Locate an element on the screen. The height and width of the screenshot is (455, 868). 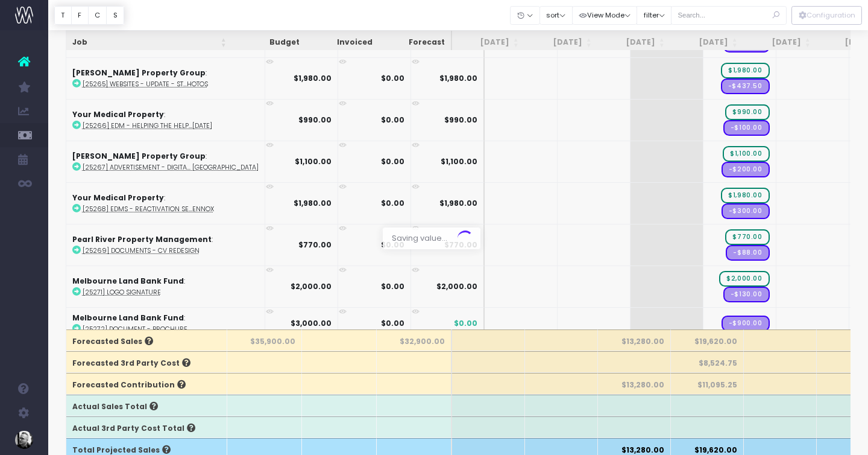
span: Saving value... is located at coordinates (420, 238).